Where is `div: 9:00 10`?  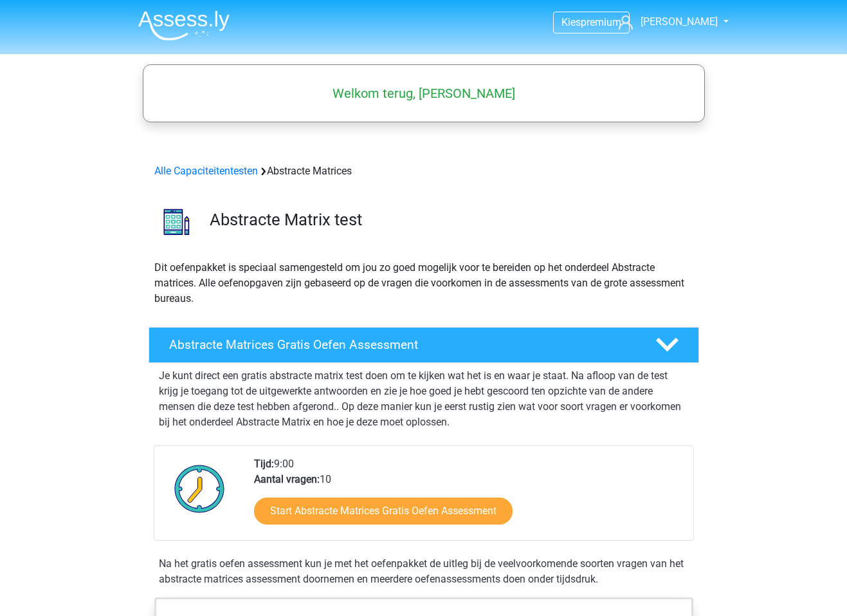
div: 9:00 10 is located at coordinates (468, 498).